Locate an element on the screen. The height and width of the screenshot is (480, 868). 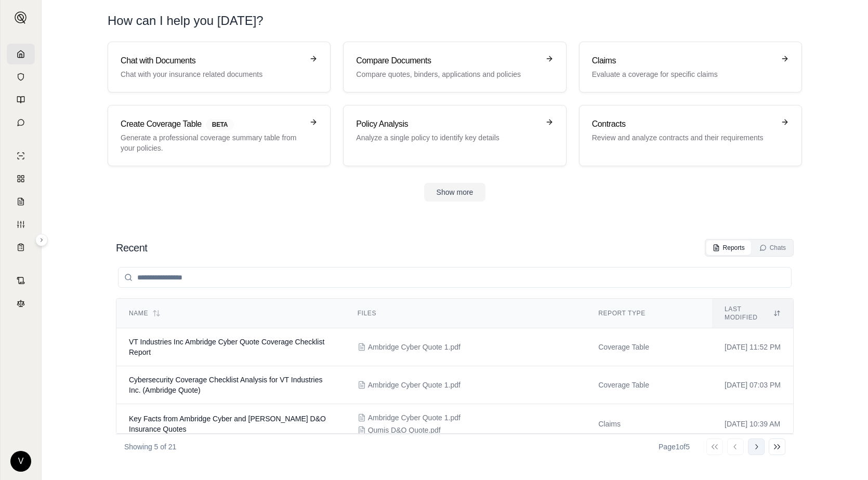
a: Compare DocumentsCompare quotes, binders, applications and policies is located at coordinates (454, 67).